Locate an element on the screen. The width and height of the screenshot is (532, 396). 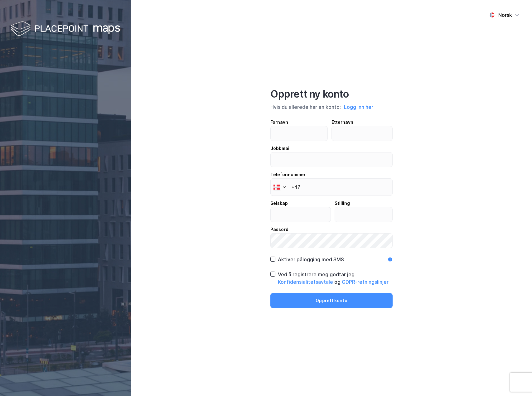
div: Telefonnummer is located at coordinates (331, 174).